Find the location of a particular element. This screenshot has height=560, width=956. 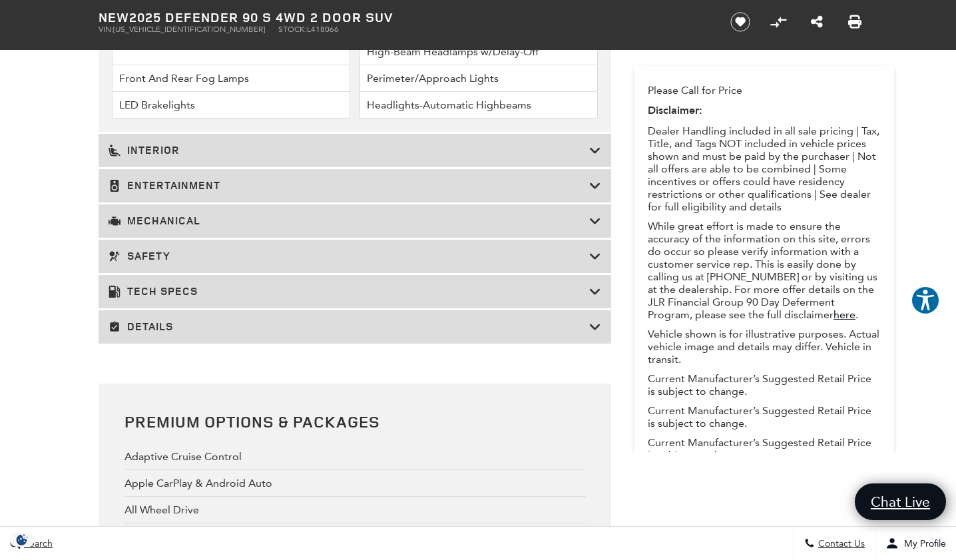

h3: Mechanical is located at coordinates (349, 221).